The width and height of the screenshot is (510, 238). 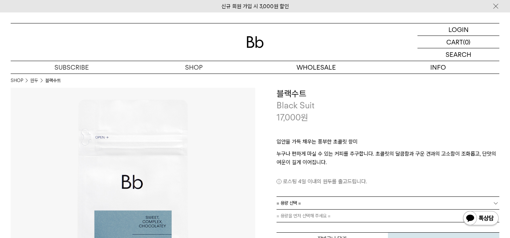 What do you see at coordinates (467, 42) in the screenshot?
I see `p: (0)` at bounding box center [467, 42].